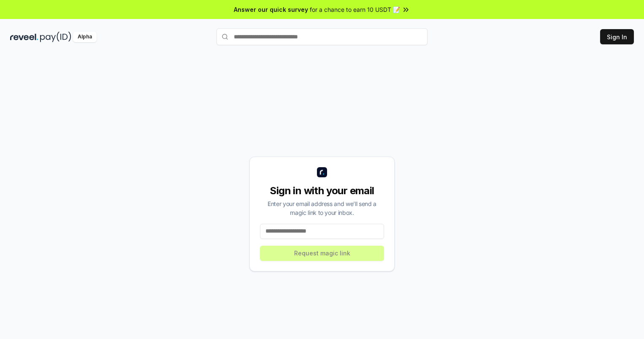  What do you see at coordinates (322, 208) in the screenshot?
I see `div: Enter your email address and we’ll send a magic link to your inbox.` at bounding box center [322, 208].